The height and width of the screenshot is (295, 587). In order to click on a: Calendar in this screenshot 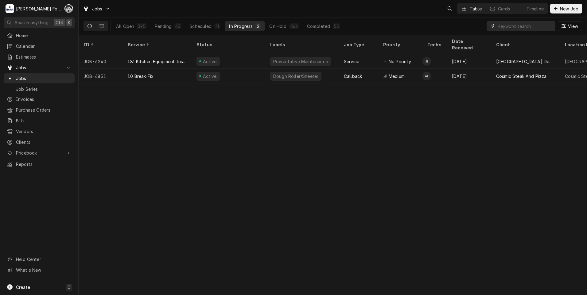, I will do `click(39, 46)`.